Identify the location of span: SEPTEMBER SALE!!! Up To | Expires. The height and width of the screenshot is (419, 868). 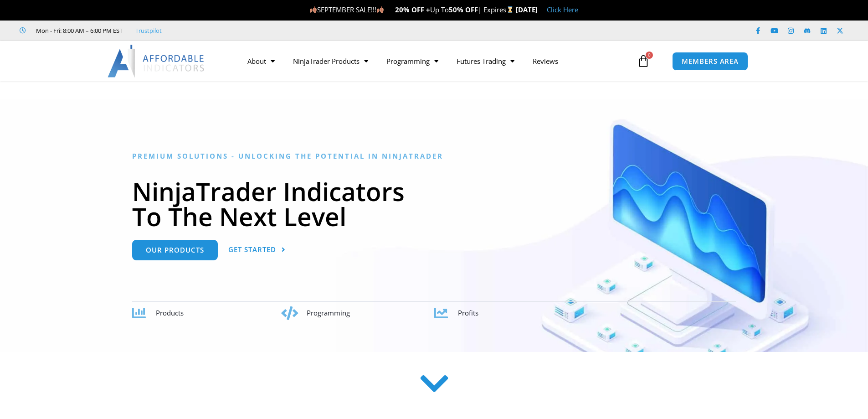
(412, 10).